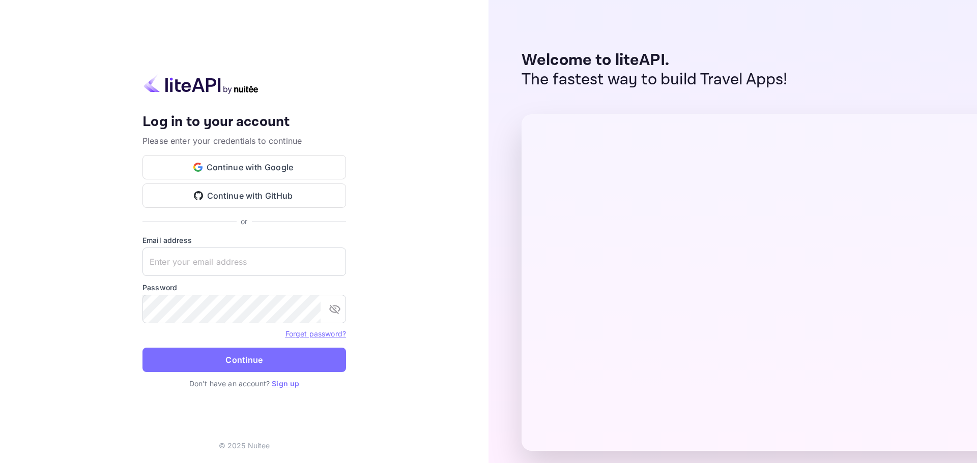  I want to click on a: Sign up, so click(285, 384).